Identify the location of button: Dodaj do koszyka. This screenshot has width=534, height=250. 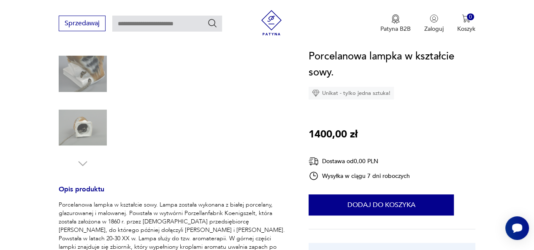
(381, 205).